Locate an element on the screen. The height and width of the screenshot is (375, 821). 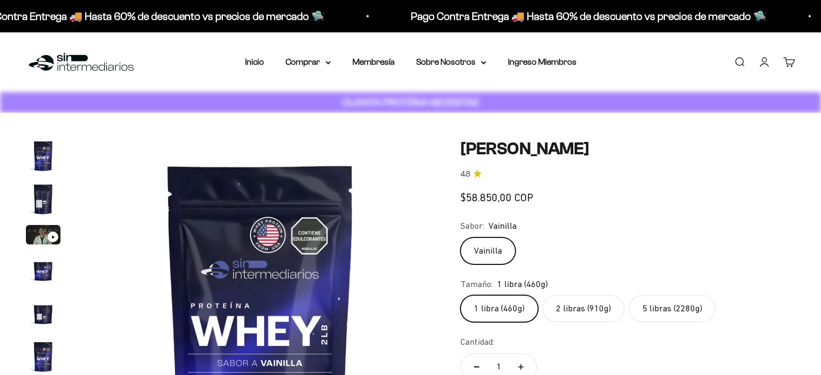
p: Pago Contra Entrega 🚚 Hasta 60% de descuento vs precios de mercado 🛸 is located at coordinates (580, 16).